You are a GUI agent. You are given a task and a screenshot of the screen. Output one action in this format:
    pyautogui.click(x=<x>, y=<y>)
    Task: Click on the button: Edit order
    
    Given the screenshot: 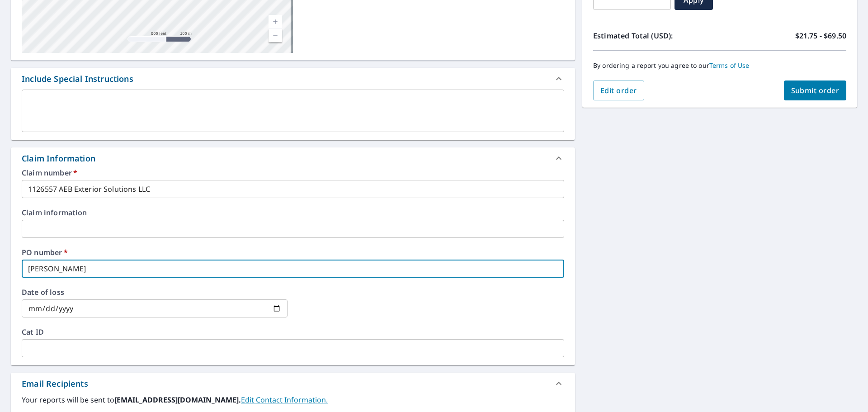 What is the action you would take?
    pyautogui.click(x=619, y=90)
    